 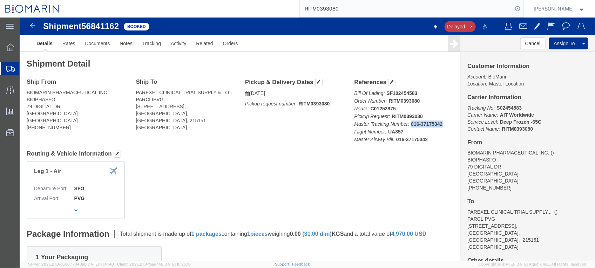 I want to click on a: Feedback, so click(x=301, y=264).